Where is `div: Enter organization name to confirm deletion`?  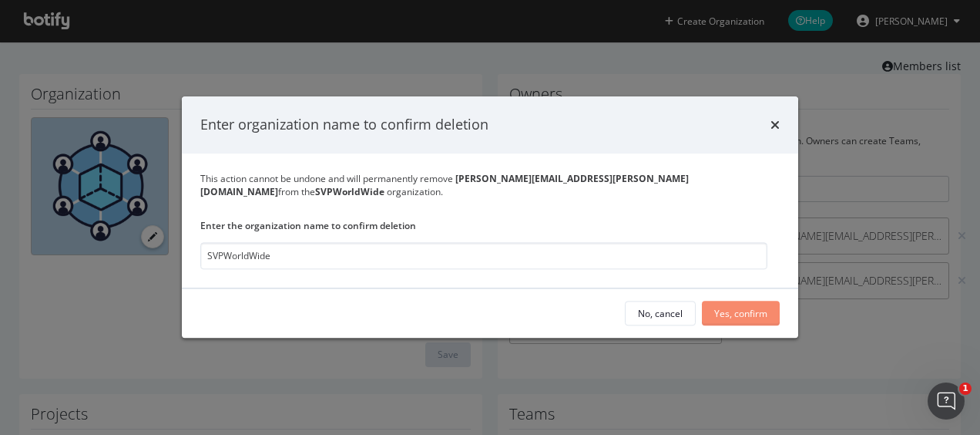
div: Enter organization name to confirm deletion is located at coordinates (345, 125).